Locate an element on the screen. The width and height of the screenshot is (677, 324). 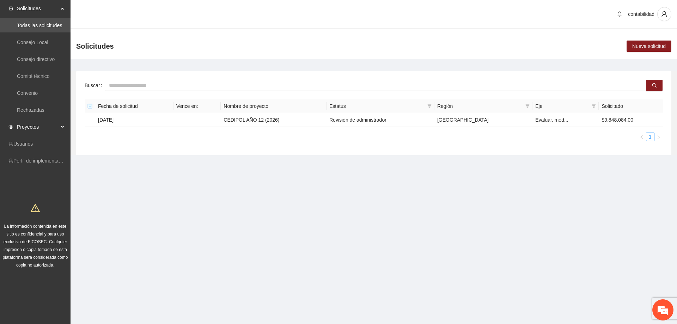
span: La información contenida en este sitio es confidencial y para uso exclusivo de FICOSEC. Cualquier... is located at coordinates (35, 246).